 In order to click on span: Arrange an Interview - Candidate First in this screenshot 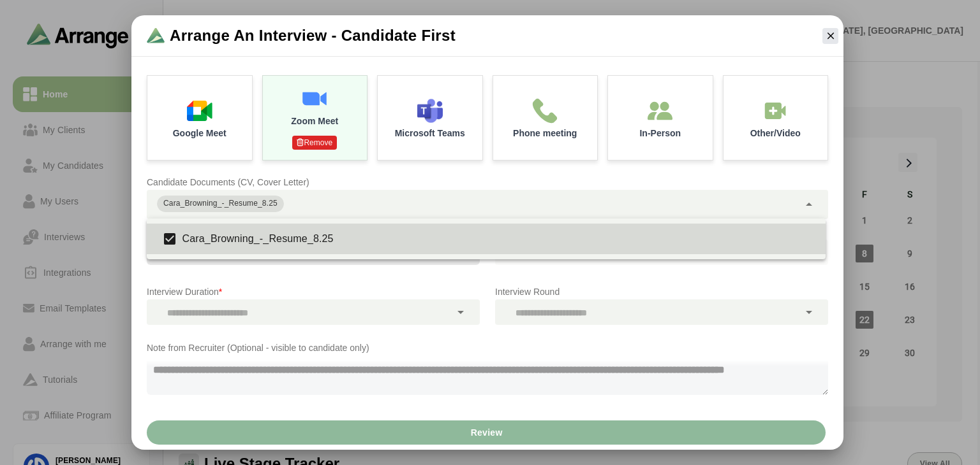, I will do `click(313, 36)`.